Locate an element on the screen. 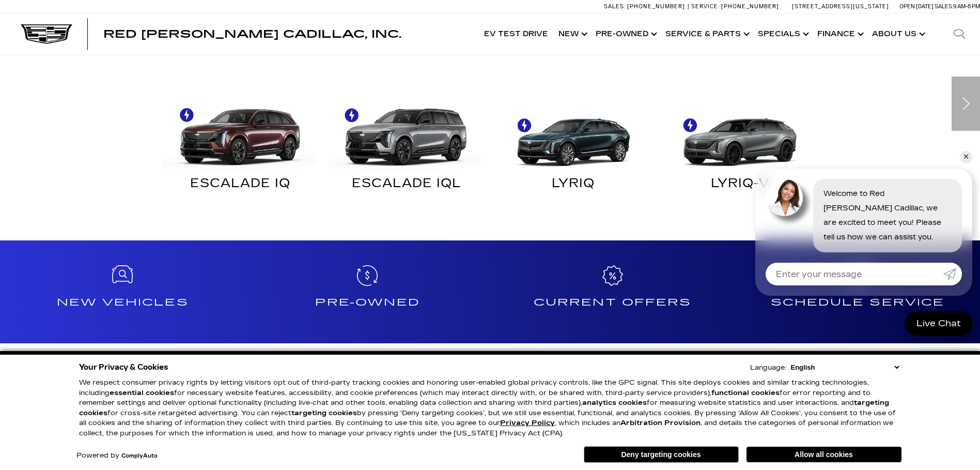  strong: functional cookies is located at coordinates (745, 393).